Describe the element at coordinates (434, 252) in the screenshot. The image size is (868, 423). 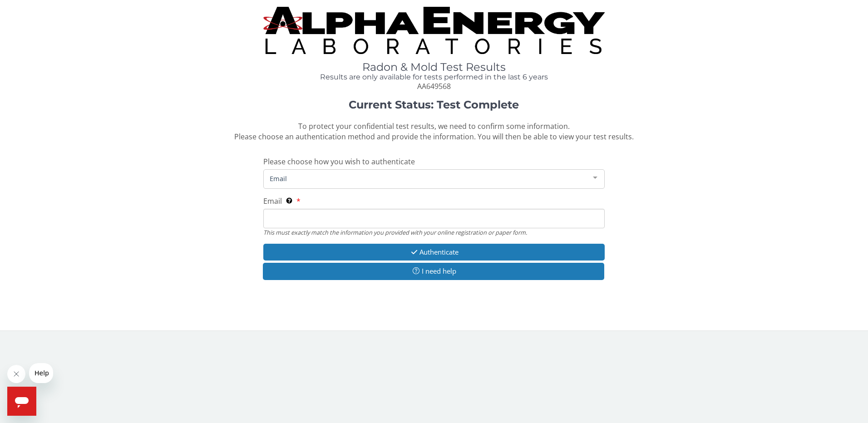
I see `button: Authenticate` at that location.